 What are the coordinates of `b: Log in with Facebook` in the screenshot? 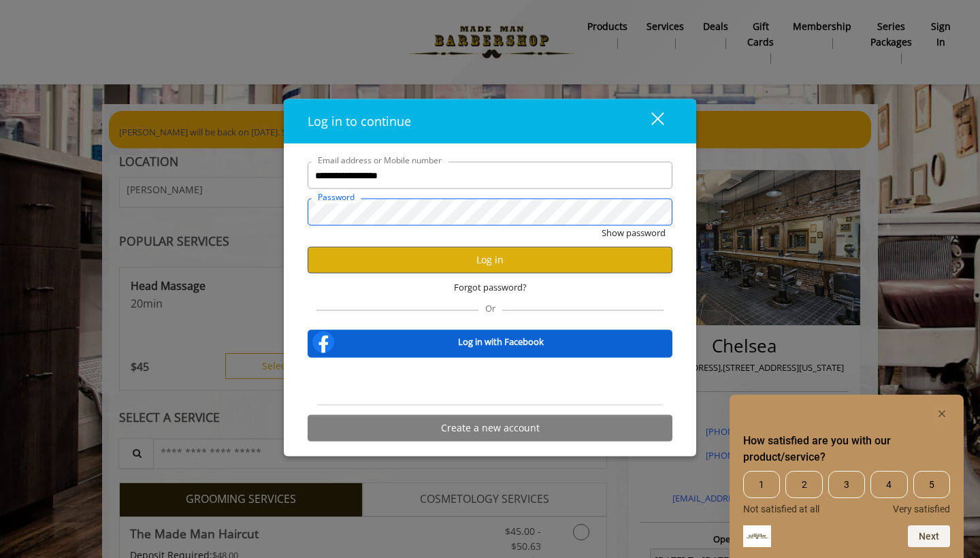 It's located at (501, 342).